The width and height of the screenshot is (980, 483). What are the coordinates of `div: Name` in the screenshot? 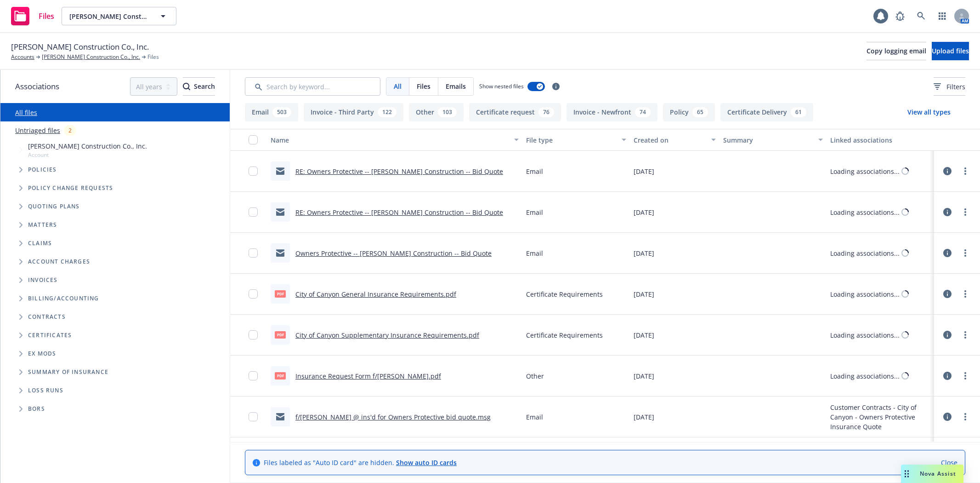 It's located at (390, 140).